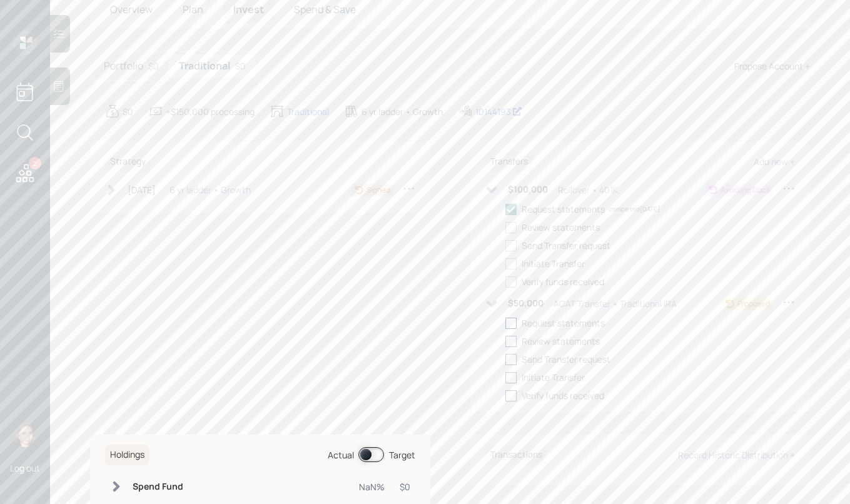  What do you see at coordinates (128, 162) in the screenshot?
I see `h6: Strategy` at bounding box center [128, 162].